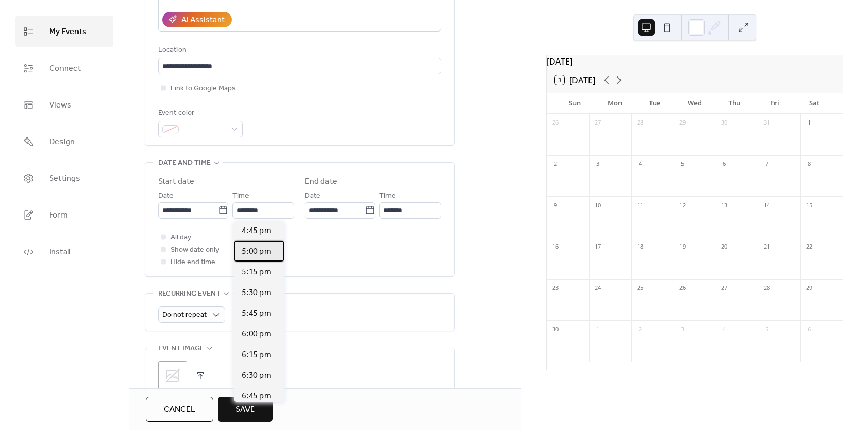  What do you see at coordinates (256, 335) in the screenshot?
I see `span: 6:00 pm` at bounding box center [256, 335].